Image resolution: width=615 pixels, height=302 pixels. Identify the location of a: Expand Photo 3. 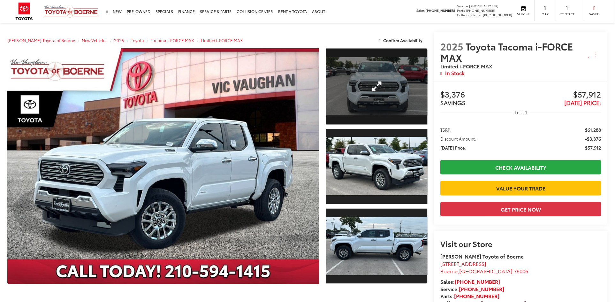
(377, 246).